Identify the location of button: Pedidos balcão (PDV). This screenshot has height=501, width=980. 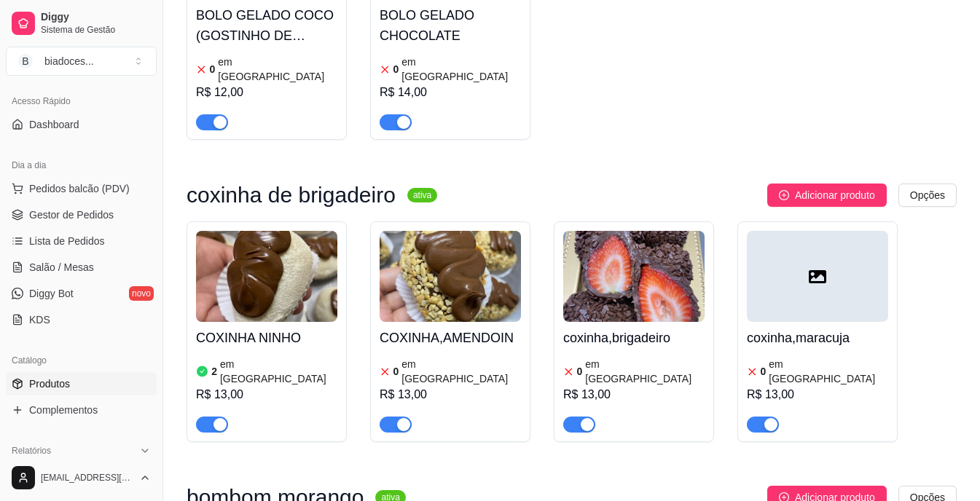
(81, 189).